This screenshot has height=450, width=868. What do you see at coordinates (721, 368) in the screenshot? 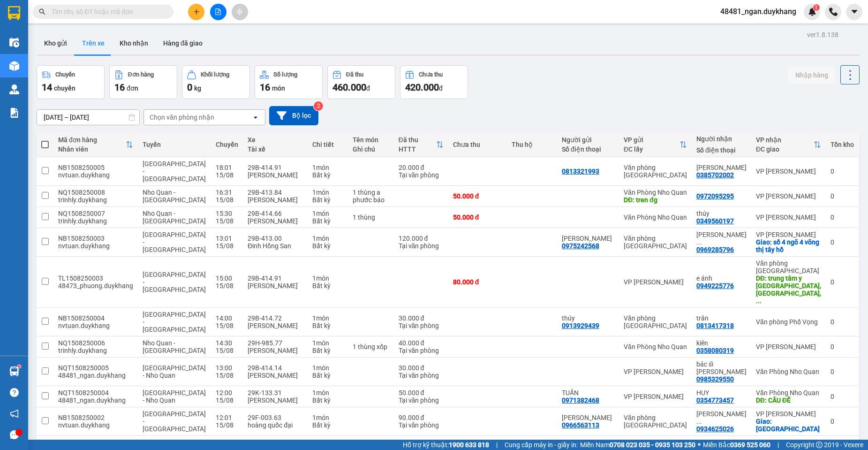
I see `div: bác sĩ Thuỷ` at bounding box center [721, 368].